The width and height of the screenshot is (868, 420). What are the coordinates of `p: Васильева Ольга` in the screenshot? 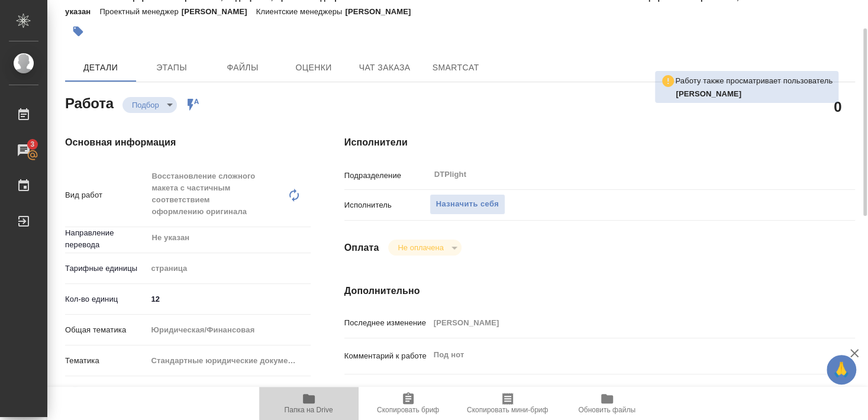 It's located at (754, 94).